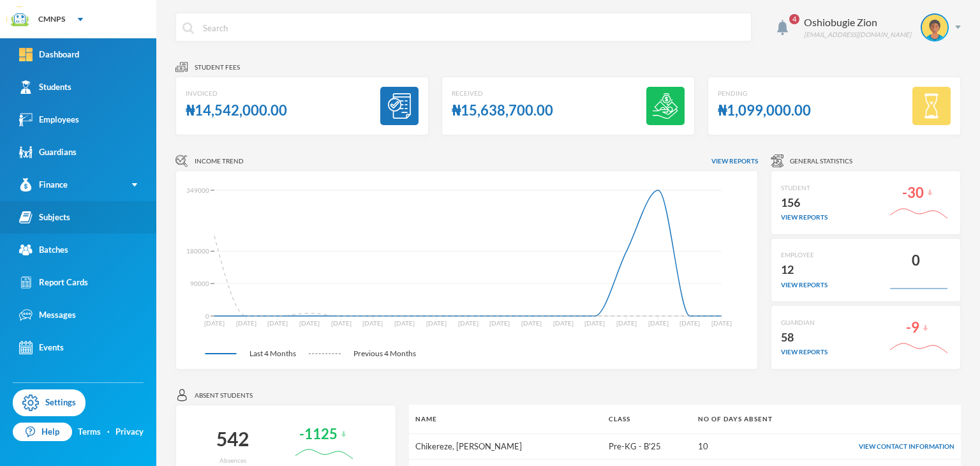 Image resolution: width=980 pixels, height=466 pixels. Describe the element at coordinates (647, 447) in the screenshot. I see `td: Pre-KG - B'25` at that location.